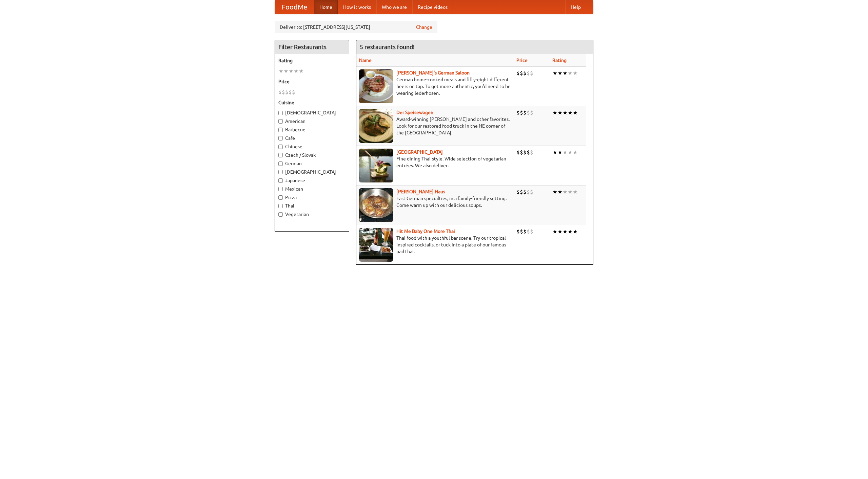 The height and width of the screenshot is (479, 868). What do you see at coordinates (280, 147) in the screenshot?
I see `input: Chinese` at bounding box center [280, 147].